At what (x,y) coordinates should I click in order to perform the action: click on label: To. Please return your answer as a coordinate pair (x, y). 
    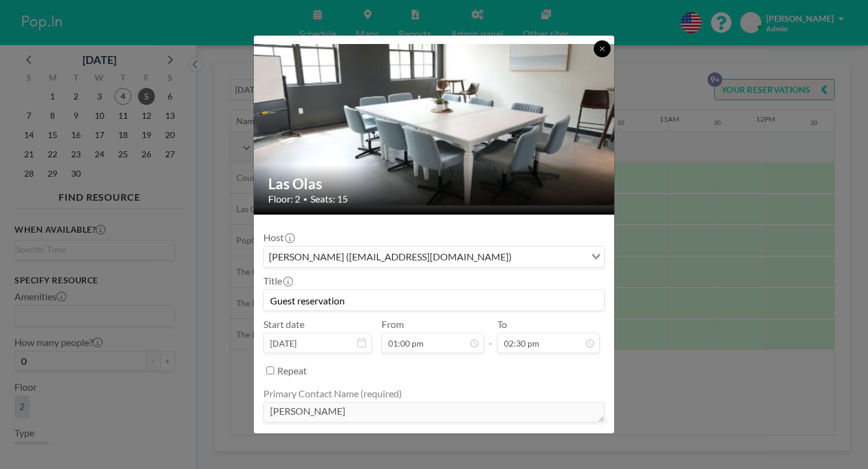
    Looking at the image, I should click on (502, 324).